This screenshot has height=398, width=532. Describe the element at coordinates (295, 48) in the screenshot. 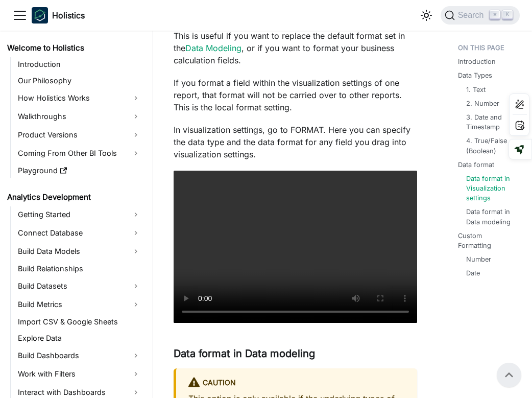

I see `p: This is useful if you want to replace the default format set in the , or if you want to format yo...` at that location.